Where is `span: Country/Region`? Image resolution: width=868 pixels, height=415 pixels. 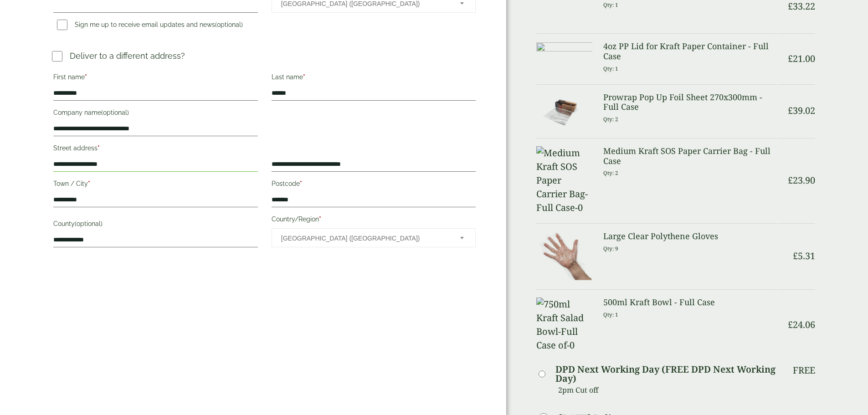 span: Country/Region is located at coordinates (374, 238).